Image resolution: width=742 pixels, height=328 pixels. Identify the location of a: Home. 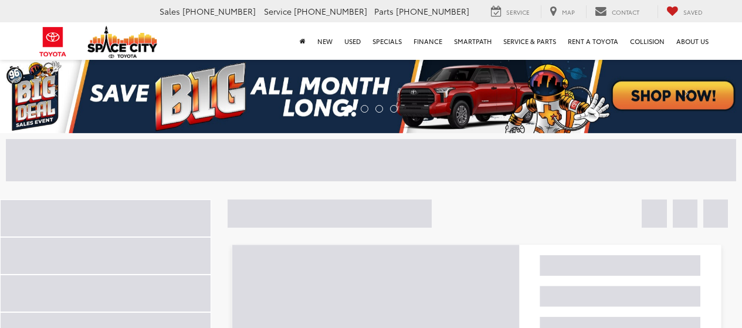
(303, 41).